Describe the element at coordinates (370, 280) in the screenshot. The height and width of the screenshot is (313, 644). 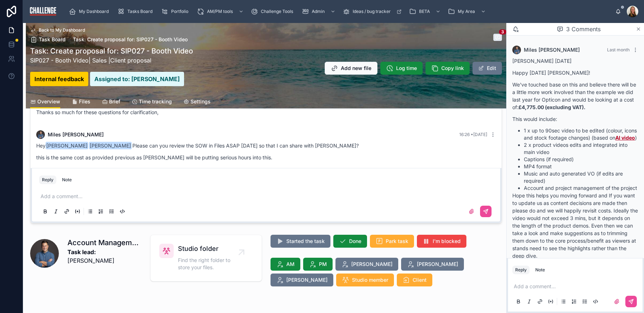
I see `span: Studio member` at that location.